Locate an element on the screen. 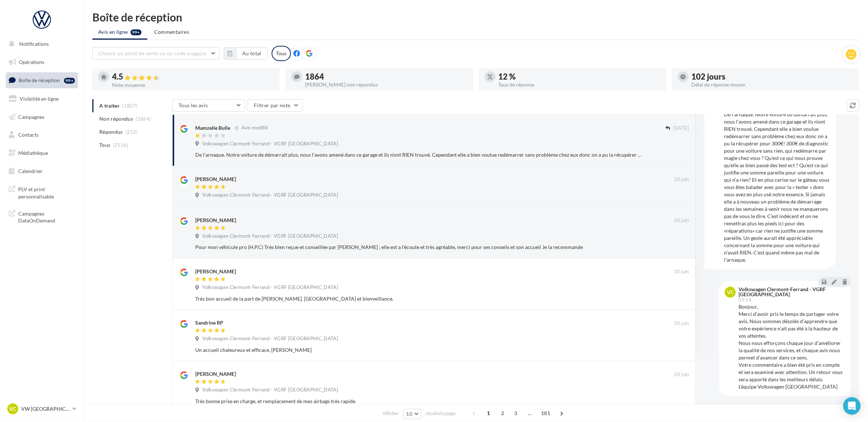  a: Boîte de réception99+ is located at coordinates (42, 80).